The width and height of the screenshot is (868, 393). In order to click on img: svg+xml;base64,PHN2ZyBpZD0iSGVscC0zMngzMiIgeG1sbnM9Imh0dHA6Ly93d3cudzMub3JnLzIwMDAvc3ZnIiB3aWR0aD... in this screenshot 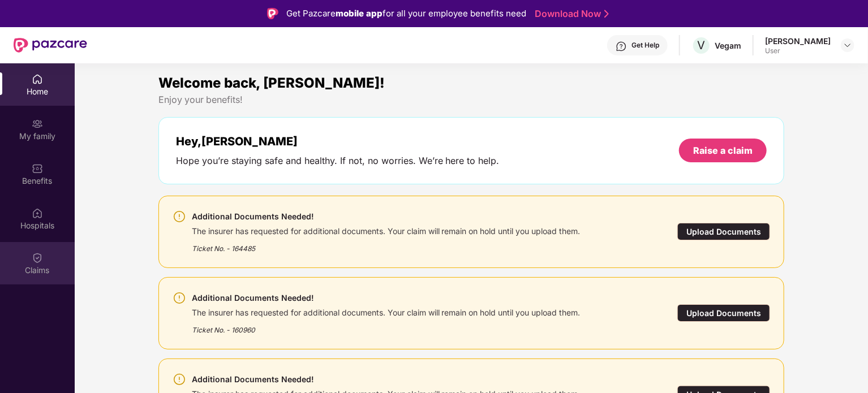, I will do `click(621, 46)`.